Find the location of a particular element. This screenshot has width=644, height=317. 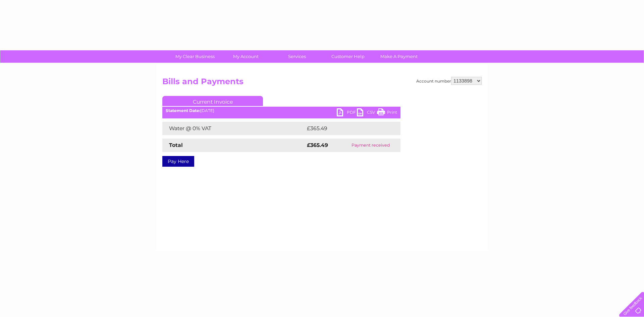

div: Account number is located at coordinates (449, 81).